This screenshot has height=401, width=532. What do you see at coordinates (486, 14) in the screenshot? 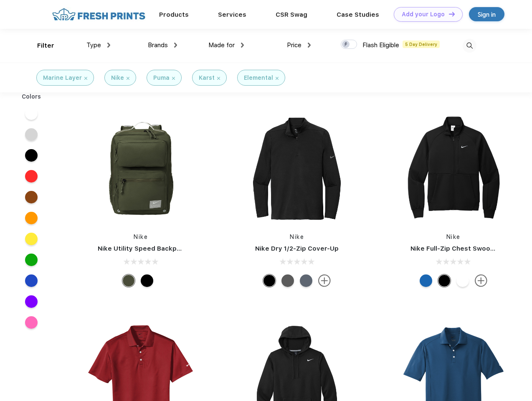
I see `a: Sign in` at bounding box center [486, 14].